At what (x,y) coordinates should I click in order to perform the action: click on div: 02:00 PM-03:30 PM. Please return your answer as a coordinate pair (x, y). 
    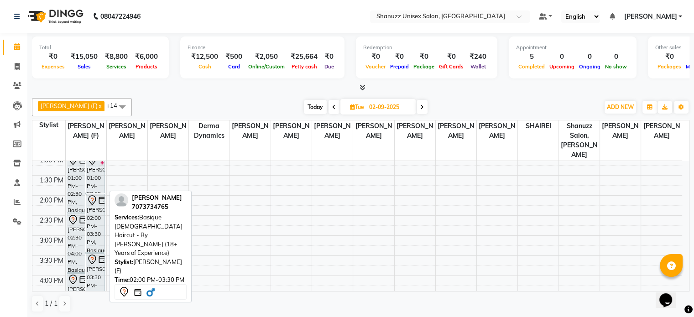
    Looking at the image, I should click on (151, 280).